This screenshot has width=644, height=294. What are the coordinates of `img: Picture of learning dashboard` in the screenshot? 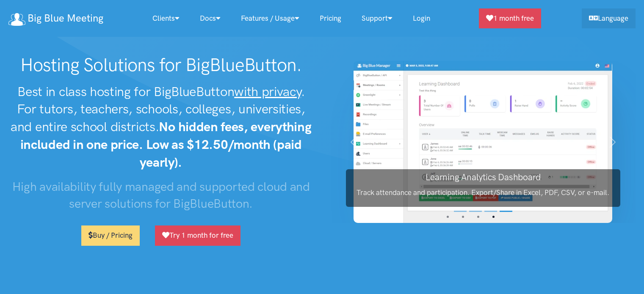 It's located at (483, 142).